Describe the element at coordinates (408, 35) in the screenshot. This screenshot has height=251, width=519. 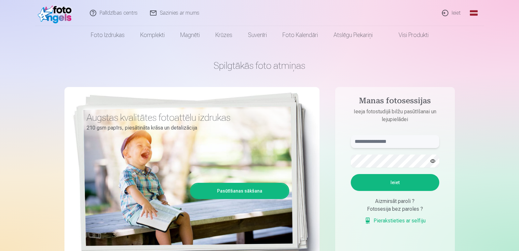
I see `a: Visi produkti` at that location.